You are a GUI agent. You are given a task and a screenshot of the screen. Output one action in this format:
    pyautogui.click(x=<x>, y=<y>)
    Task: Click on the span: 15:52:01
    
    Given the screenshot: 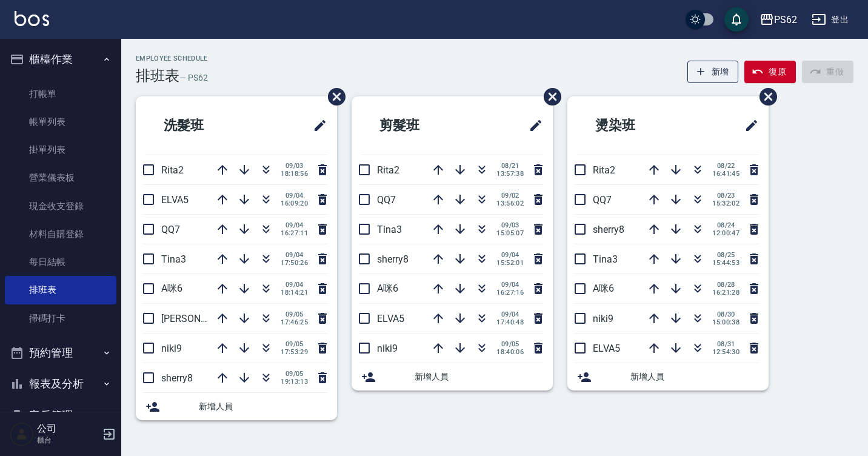 What is the action you would take?
    pyautogui.click(x=510, y=262)
    